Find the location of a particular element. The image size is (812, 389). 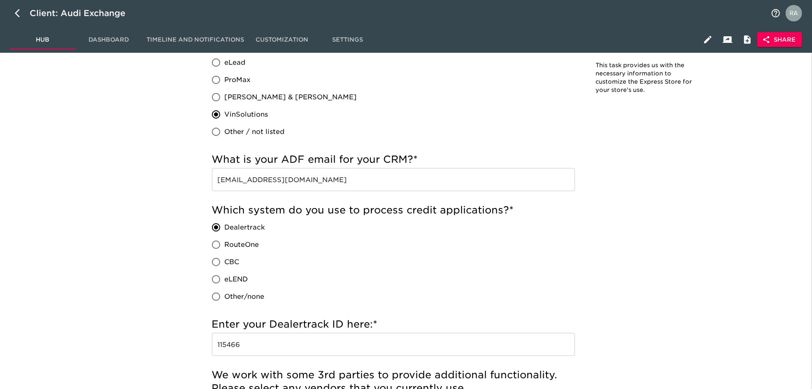

span: Dealertrack is located at coordinates (245, 227).